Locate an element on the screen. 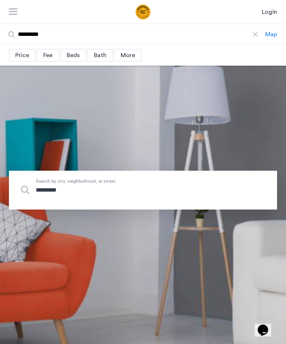  span: Fee is located at coordinates (48, 55).